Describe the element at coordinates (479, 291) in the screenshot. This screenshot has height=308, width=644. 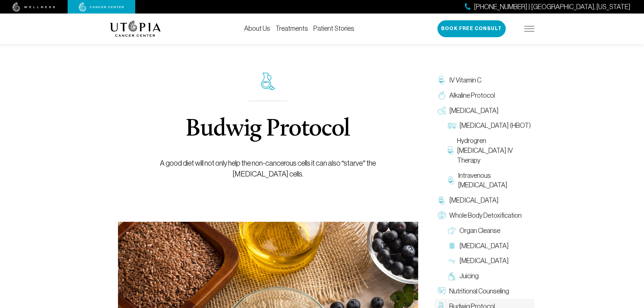
I see `span: Nutritional Counseling` at that location.